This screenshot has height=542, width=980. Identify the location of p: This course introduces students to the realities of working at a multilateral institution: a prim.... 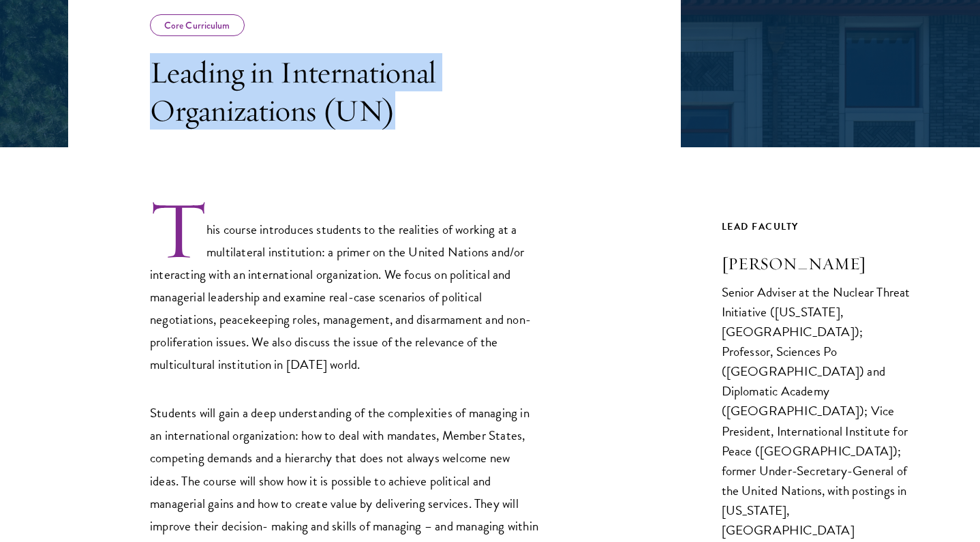
(344, 287).